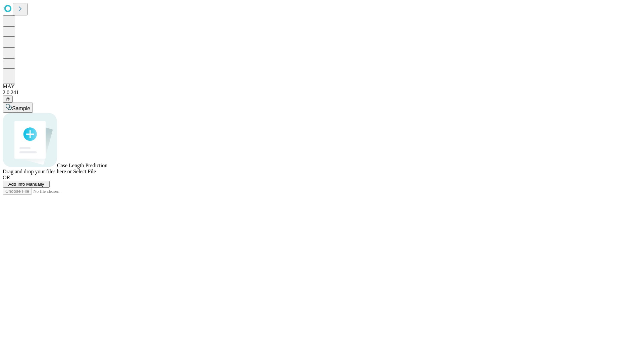 The height and width of the screenshot is (362, 644). What do you see at coordinates (7, 177) in the screenshot?
I see `span: OR` at bounding box center [7, 177].